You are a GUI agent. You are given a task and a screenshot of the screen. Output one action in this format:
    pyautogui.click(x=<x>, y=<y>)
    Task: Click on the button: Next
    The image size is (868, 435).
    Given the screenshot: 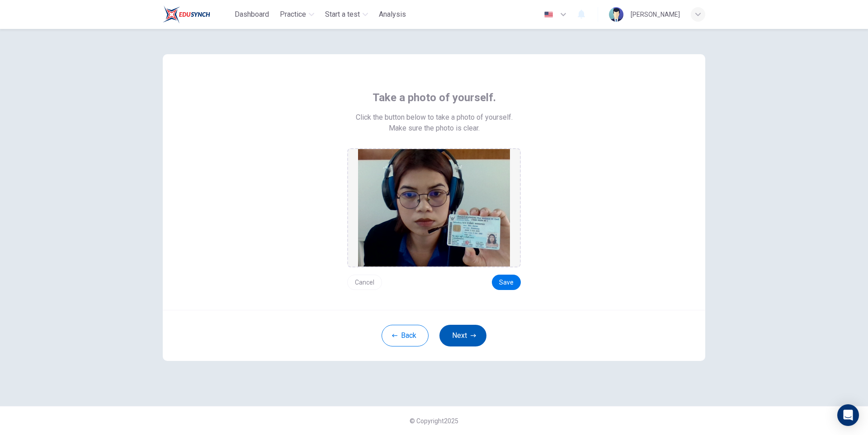 What is the action you would take?
    pyautogui.click(x=463, y=336)
    